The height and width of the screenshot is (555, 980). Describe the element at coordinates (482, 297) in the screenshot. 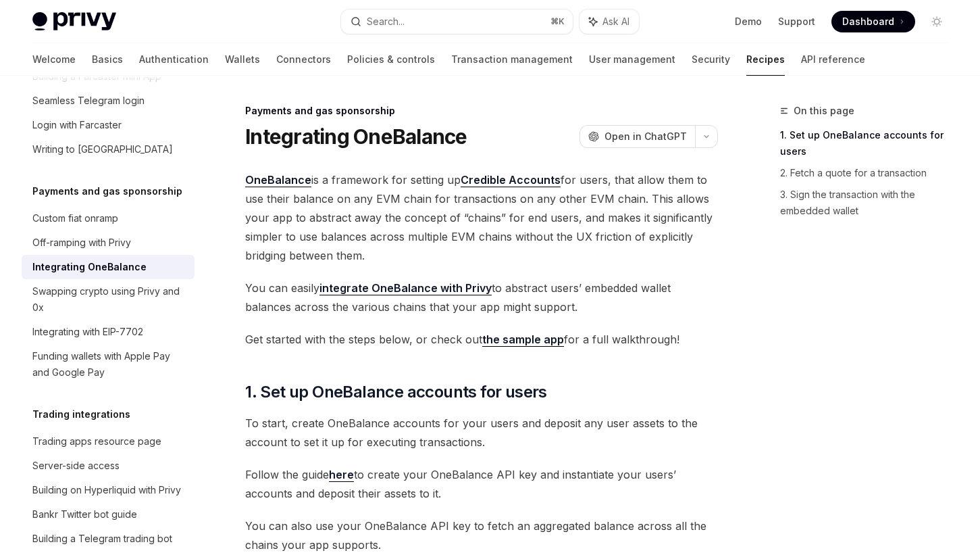

I see `span: You can easily to abstract users’ embedded wallet balances across the various chains that your ap...` at that location.